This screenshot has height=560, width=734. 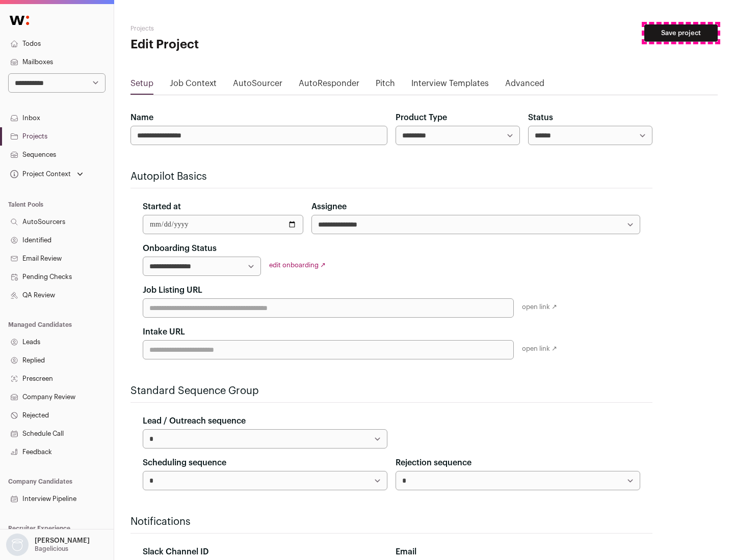 I want to click on label: Status, so click(x=540, y=118).